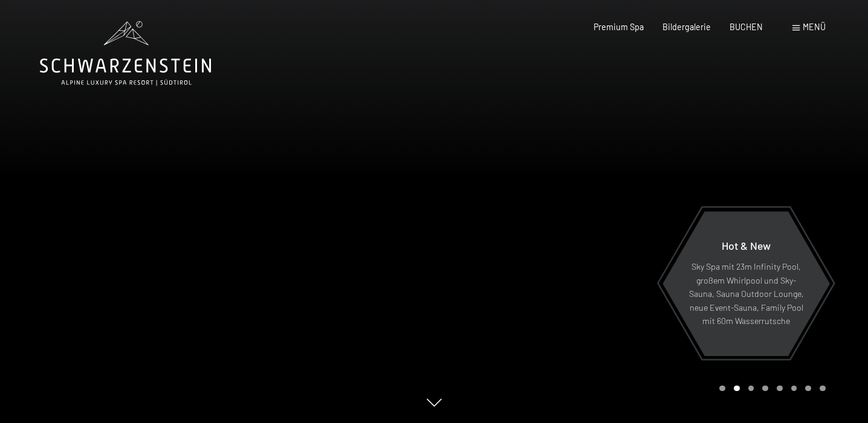  I want to click on div: Carousel Page 7, so click(808, 389).